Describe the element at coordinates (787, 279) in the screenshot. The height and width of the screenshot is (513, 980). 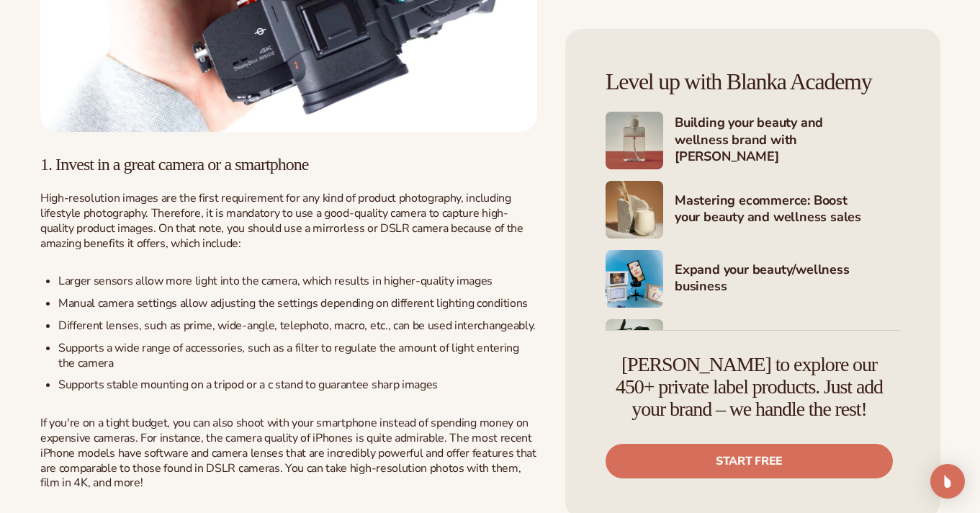
I see `h4: Expand your beauty/wellness business` at that location.